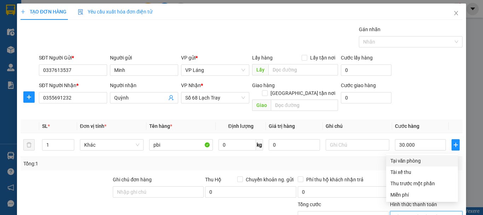 This screenshot has height=215, width=483. What do you see at coordinates (366, 70) in the screenshot?
I see `input: Cước lấy hàng` at bounding box center [366, 70].